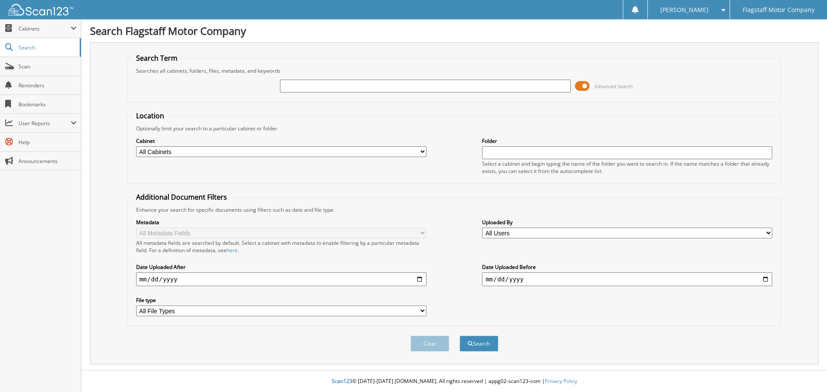  What do you see at coordinates (281, 300) in the screenshot?
I see `label: File type` at bounding box center [281, 300].